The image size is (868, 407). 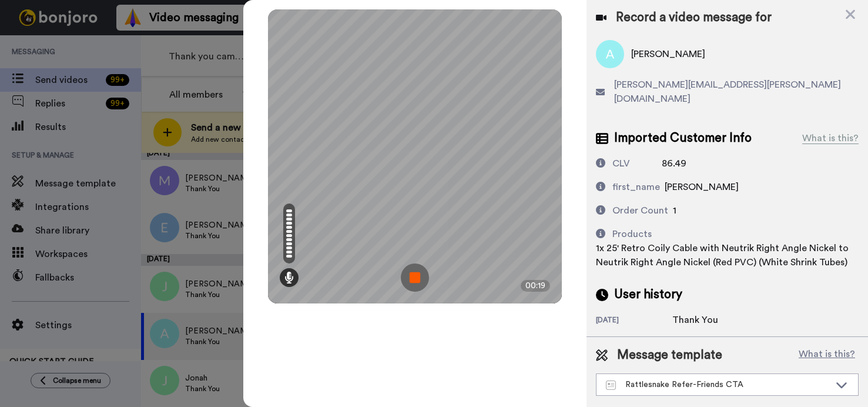 What do you see at coordinates (830, 138) in the screenshot?
I see `div: What is this?` at bounding box center [830, 138].